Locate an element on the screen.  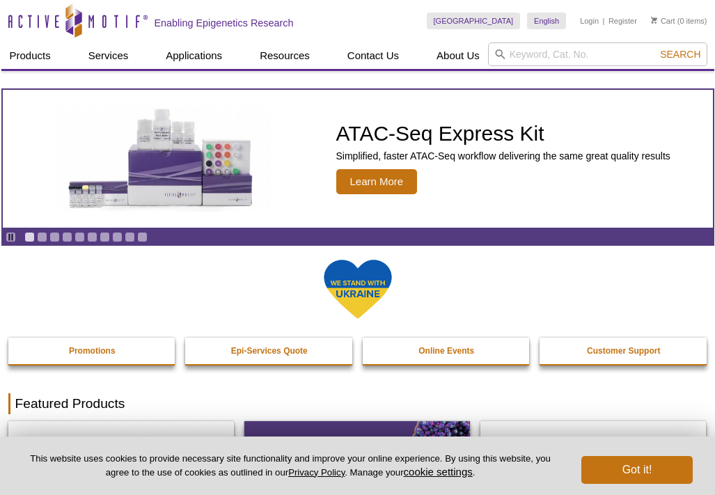
a: Privacy Policy is located at coordinates (316, 472).